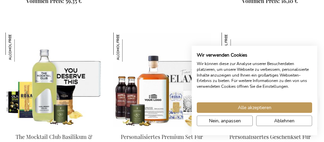 Image resolution: width=324 pixels, height=142 pixels. What do you see at coordinates (225, 121) in the screenshot?
I see `button: cookie Einstellungen anpassen` at bounding box center [225, 121].